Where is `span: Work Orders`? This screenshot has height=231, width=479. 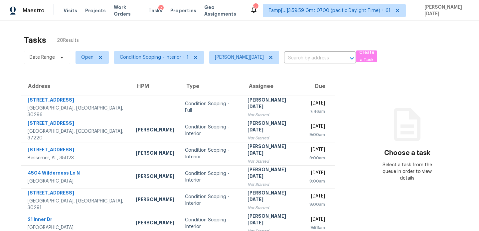 span: Work Orders is located at coordinates (127, 11).